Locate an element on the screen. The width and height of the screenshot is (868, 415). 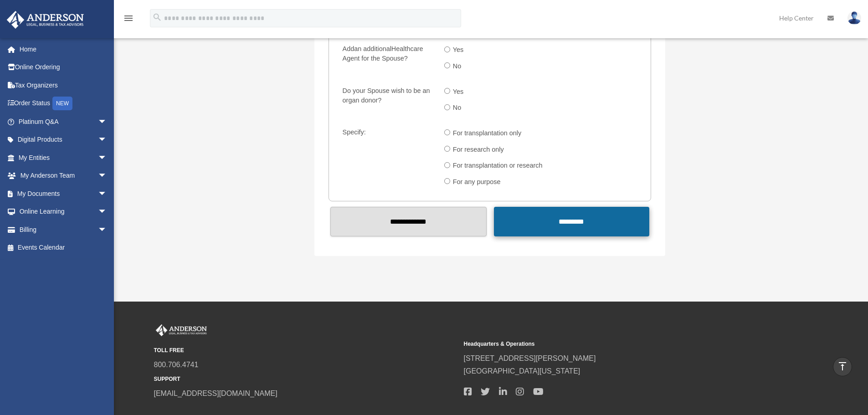
a: My Documentsarrow_drop_down is located at coordinates (63, 193).